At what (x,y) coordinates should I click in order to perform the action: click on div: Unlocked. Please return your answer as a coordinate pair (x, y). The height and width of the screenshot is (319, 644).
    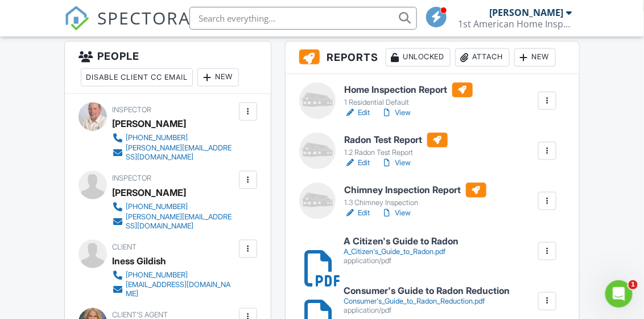
    Looking at the image, I should click on (418, 57).